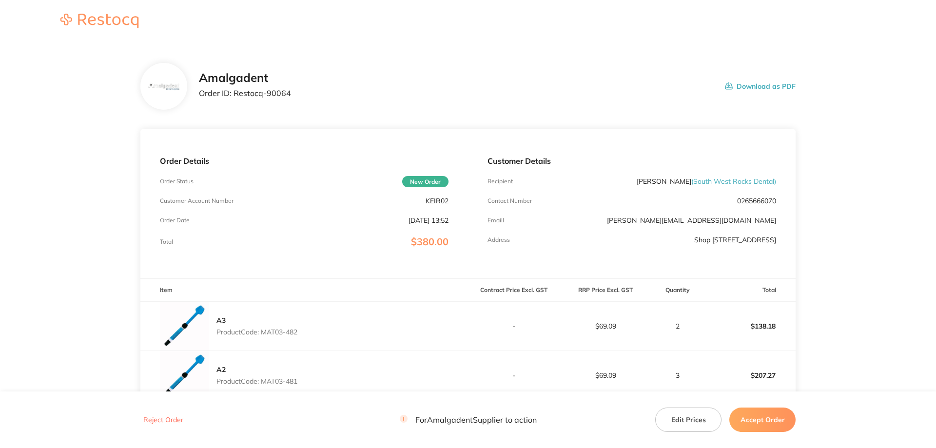 This screenshot has height=448, width=936. I want to click on p: Order Status, so click(176, 181).